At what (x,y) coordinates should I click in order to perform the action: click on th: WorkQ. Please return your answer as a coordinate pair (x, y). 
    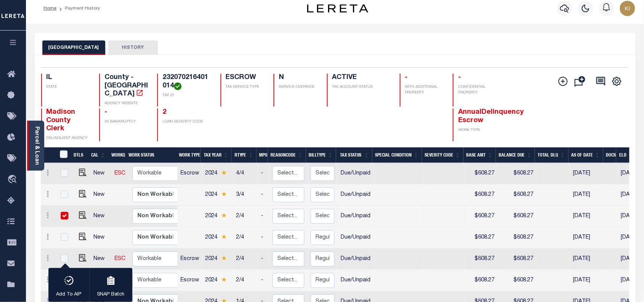
    Looking at the image, I should click on (117, 155).